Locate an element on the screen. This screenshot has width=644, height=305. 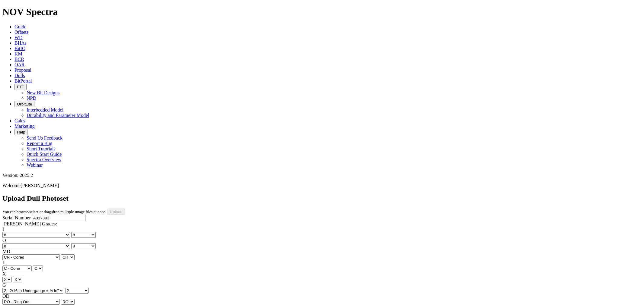
a: BCR is located at coordinates (19, 59).